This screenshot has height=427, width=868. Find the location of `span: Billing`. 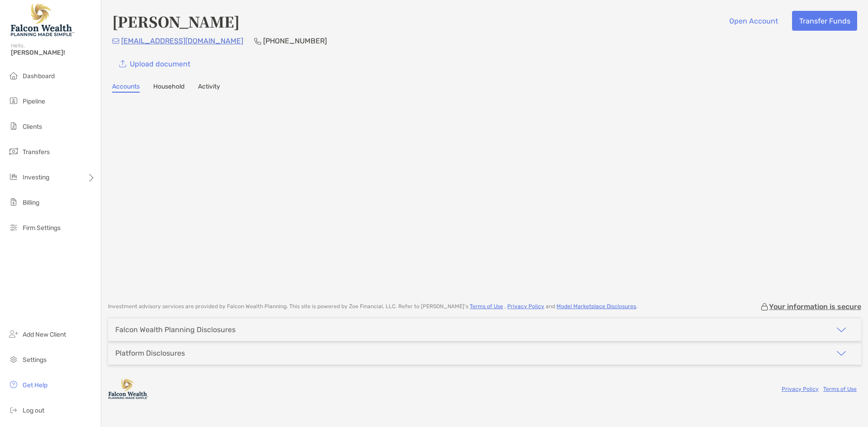

span: Billing is located at coordinates (31, 203).